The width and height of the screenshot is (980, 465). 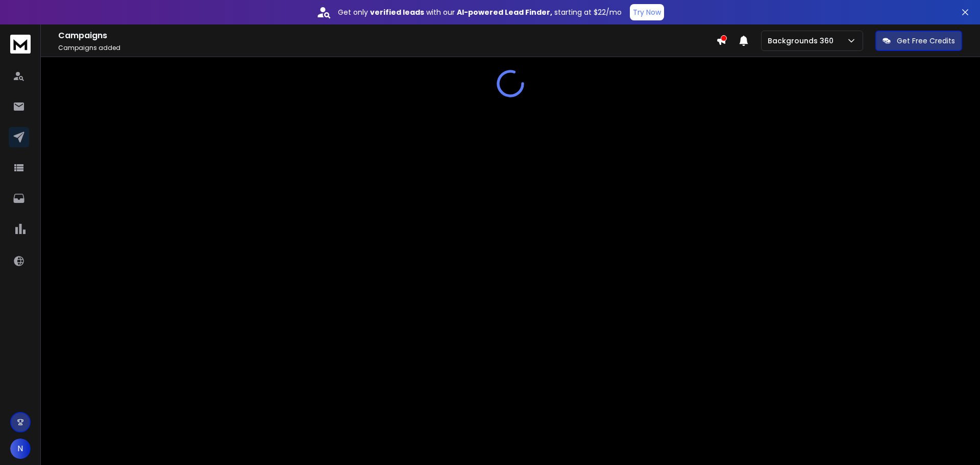 What do you see at coordinates (647, 12) in the screenshot?
I see `button: Try Now` at bounding box center [647, 12].